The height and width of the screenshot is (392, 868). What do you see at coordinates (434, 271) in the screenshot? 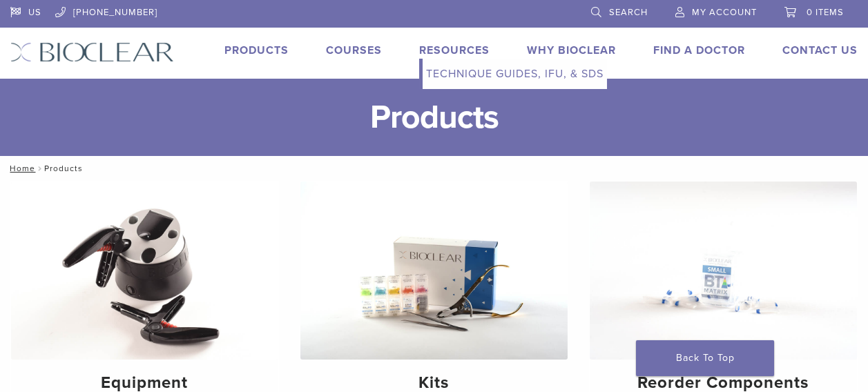
I see `img: Kits` at bounding box center [434, 271].